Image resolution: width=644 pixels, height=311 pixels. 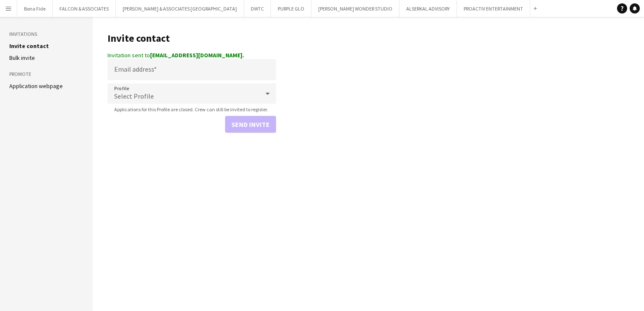 I want to click on span: Applications for this Profile are closed. Crew can still be invited to register., so click(x=191, y=109).